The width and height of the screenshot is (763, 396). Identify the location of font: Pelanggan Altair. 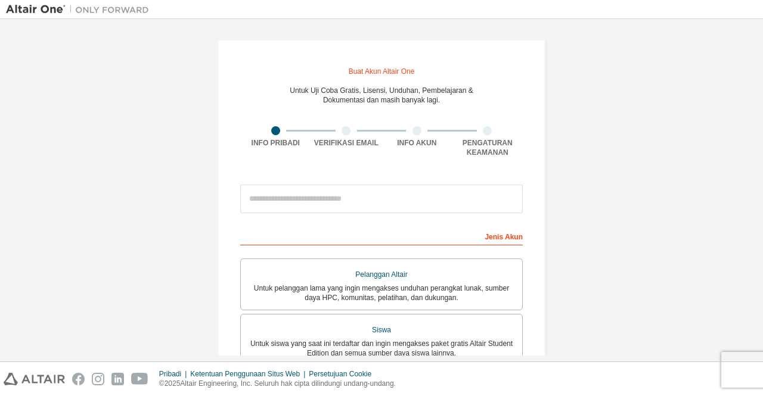
(381, 275).